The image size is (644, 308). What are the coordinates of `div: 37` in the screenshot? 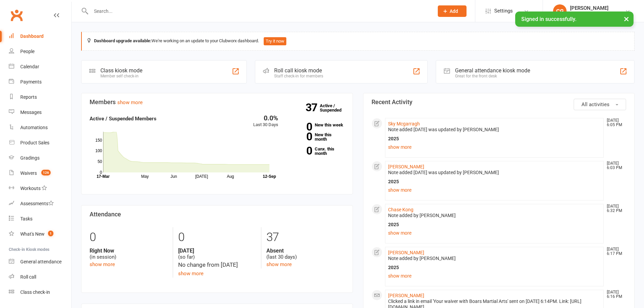 It's located at (305, 237).